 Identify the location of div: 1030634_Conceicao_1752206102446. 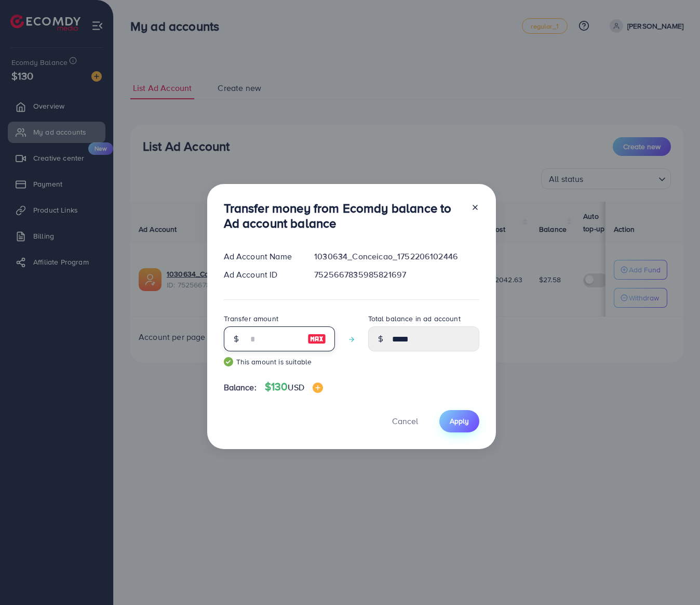
(397, 257).